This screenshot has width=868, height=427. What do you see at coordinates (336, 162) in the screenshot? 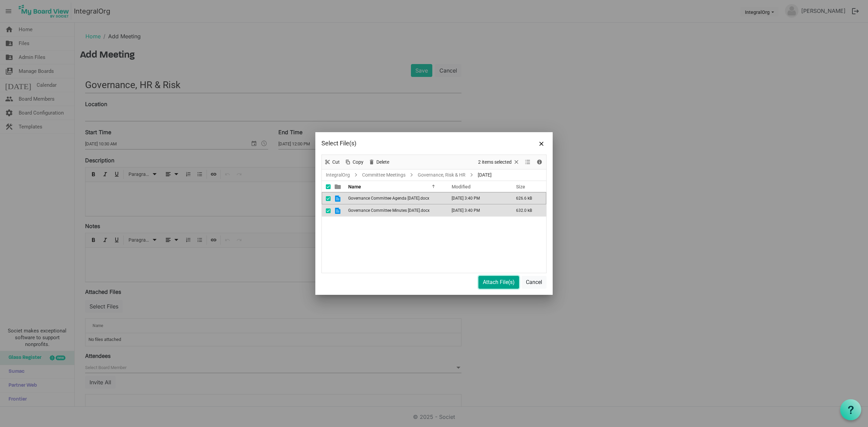
I see `span: Cut` at bounding box center [336, 162].